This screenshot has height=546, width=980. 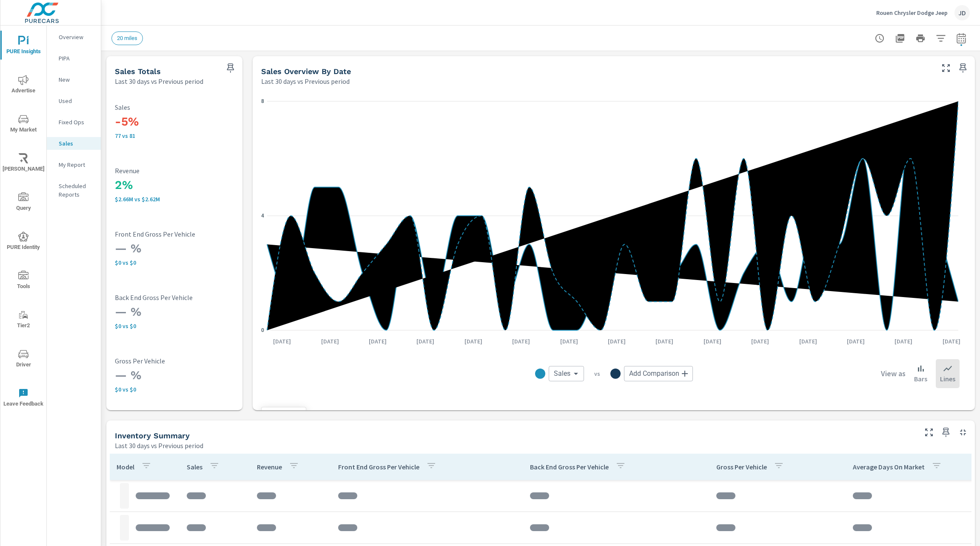 What do you see at coordinates (24, 242) in the screenshot?
I see `span: PURE Identity` at bounding box center [24, 242].